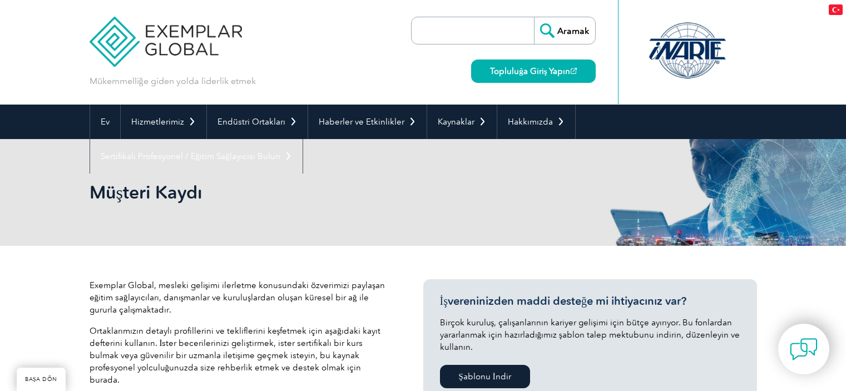  Describe the element at coordinates (251, 122) in the screenshot. I see `font: Endüstri Ortakları` at that location.